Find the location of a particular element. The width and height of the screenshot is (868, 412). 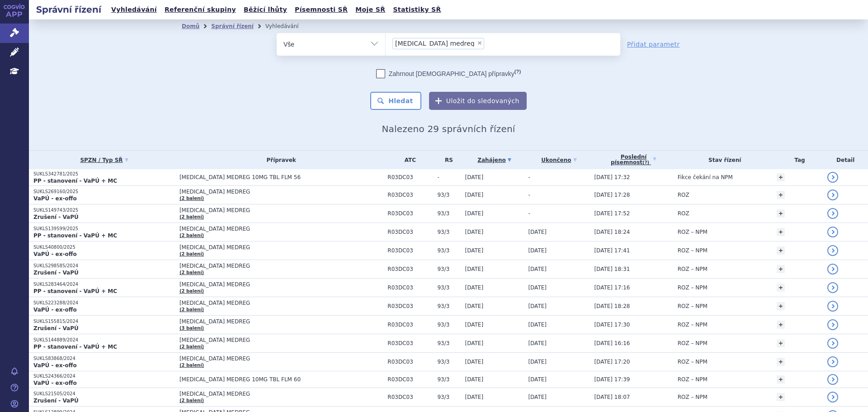

a: SPZN / Typ SŘ is located at coordinates (104, 160).